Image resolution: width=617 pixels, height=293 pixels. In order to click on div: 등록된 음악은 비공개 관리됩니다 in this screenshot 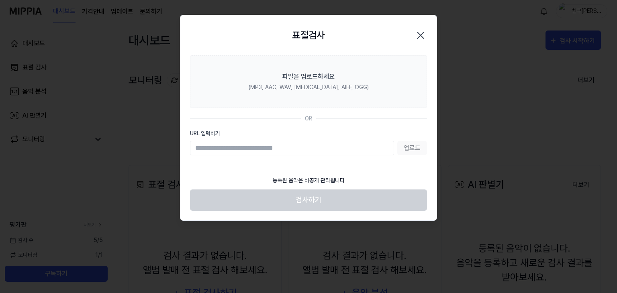, I will do `click(308, 180)`.